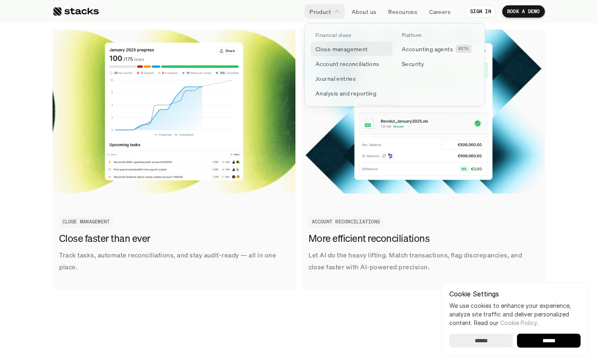 The image size is (597, 364). I want to click on p: We use cookies to enhance your experience, analyze site traffic and deliver personalized content., so click(515, 314).